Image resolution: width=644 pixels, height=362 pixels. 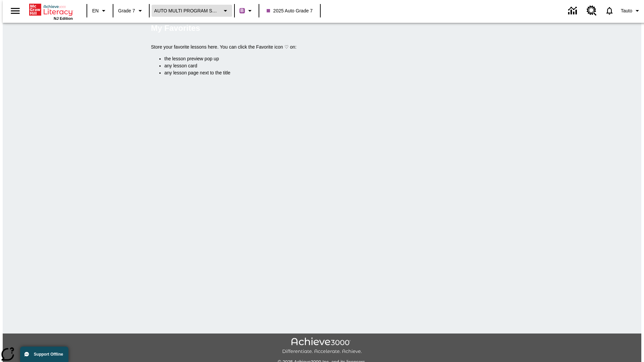 I want to click on h5: My Favorites, so click(x=175, y=28).